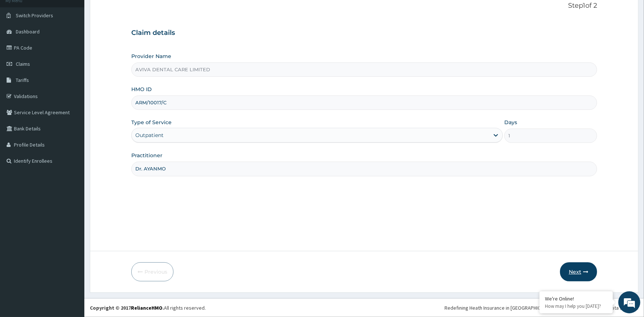  What do you see at coordinates (149, 135) in the screenshot?
I see `div: Outpatient` at bounding box center [149, 135].